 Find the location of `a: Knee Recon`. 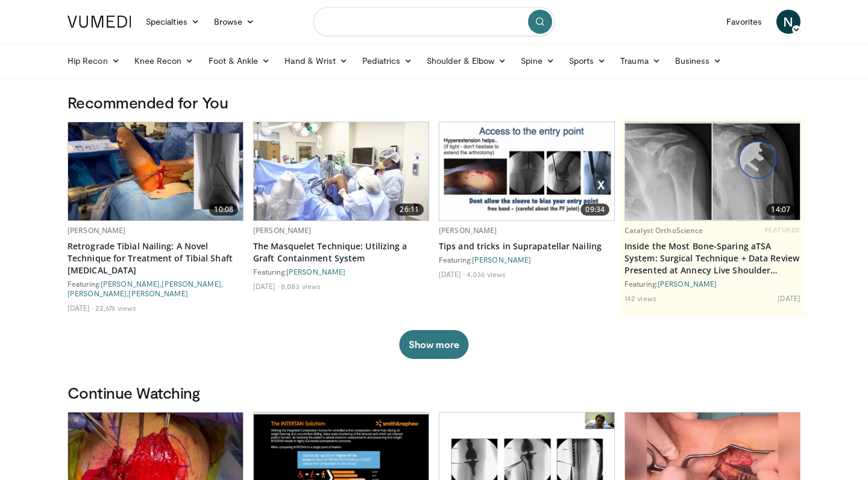

a: Knee Recon is located at coordinates (164, 61).